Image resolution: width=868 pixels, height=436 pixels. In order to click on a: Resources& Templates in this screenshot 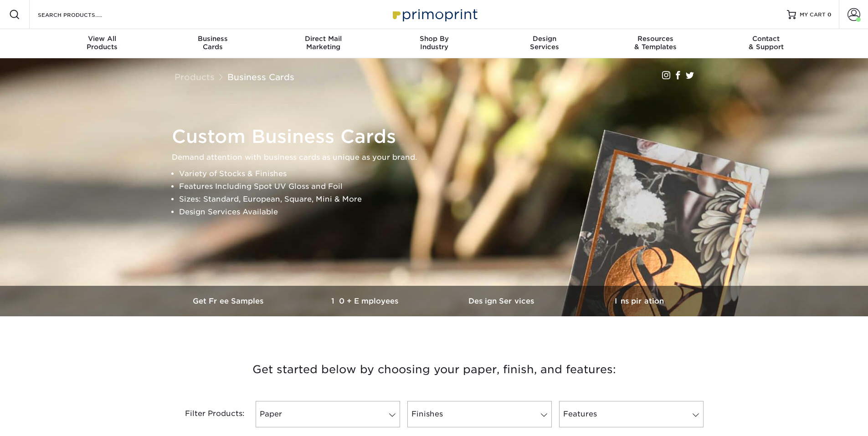, I will do `click(655, 44)`.